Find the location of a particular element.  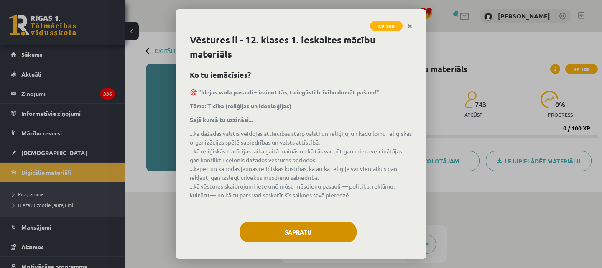

button: Sapratu is located at coordinates (298, 232).